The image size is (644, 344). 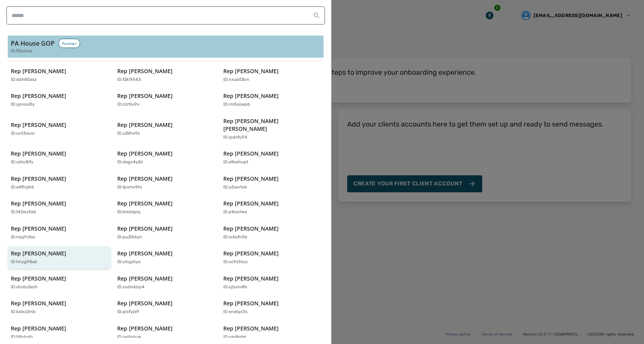 What do you see at coordinates (24, 213) in the screenshot?
I see `p: ID: t42wy5bk` at bounding box center [24, 213].